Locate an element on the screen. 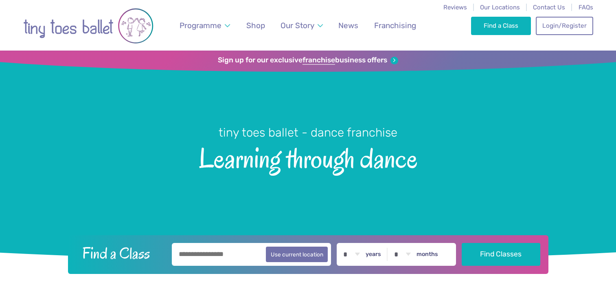 This screenshot has height=298, width=616. small: tiny toes ballet - dance franchise is located at coordinates (308, 132).